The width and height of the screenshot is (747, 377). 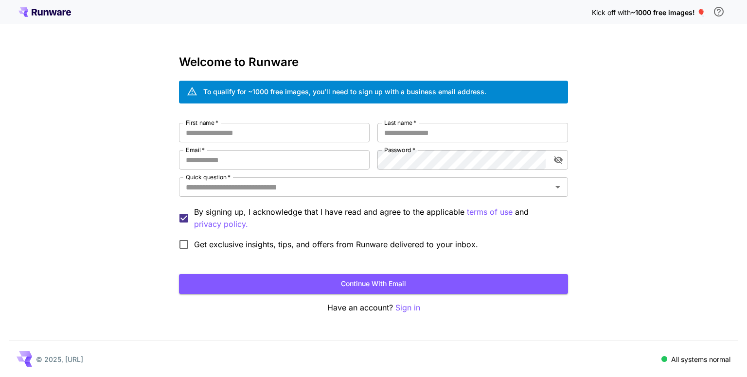 I want to click on span: Kick off with, so click(x=611, y=12).